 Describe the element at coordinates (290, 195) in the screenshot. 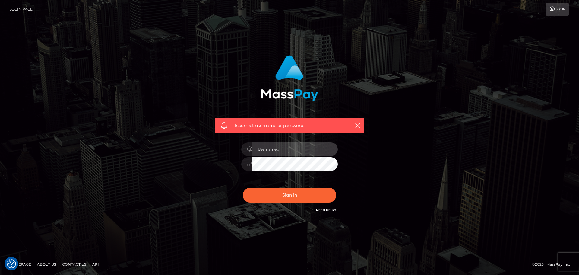

I see `button: Sign in` at that location.